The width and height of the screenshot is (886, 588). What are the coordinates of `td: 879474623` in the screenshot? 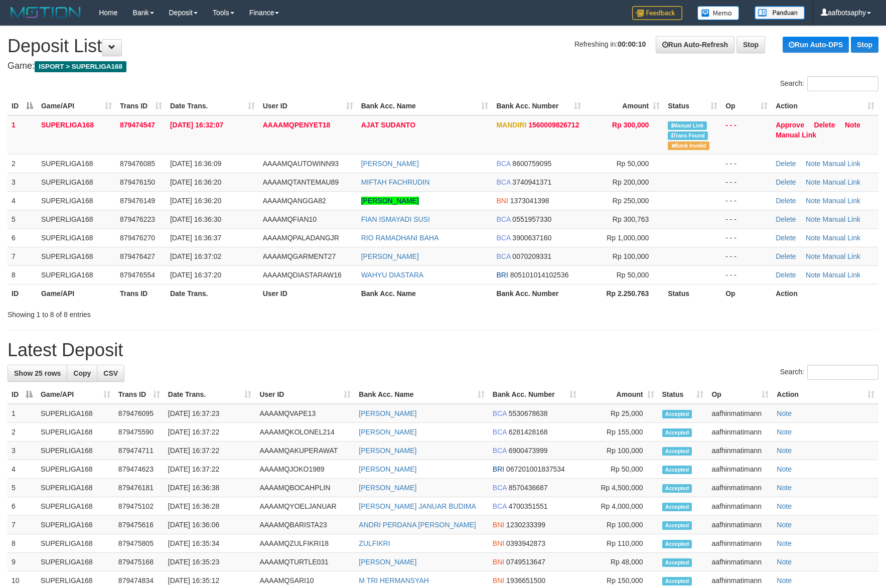 It's located at (139, 469).